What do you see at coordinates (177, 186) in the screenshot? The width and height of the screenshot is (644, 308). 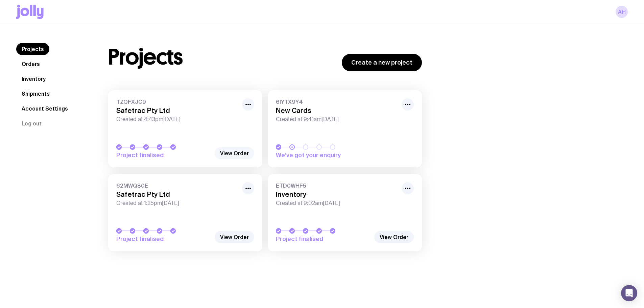 I see `span: 62MWQ80E` at bounding box center [177, 186].